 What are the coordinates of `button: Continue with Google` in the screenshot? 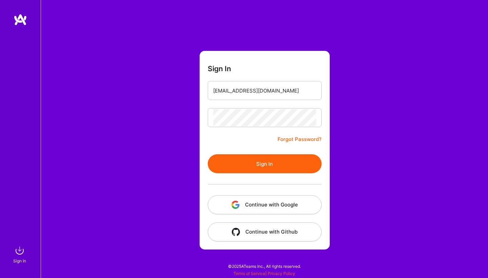 It's located at (265, 205).